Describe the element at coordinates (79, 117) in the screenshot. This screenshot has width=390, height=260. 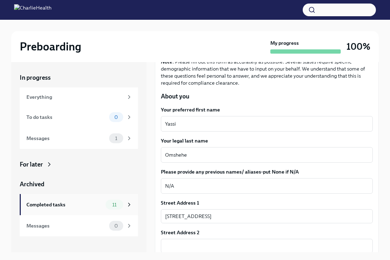
I see `a: To do tasks0` at that location.